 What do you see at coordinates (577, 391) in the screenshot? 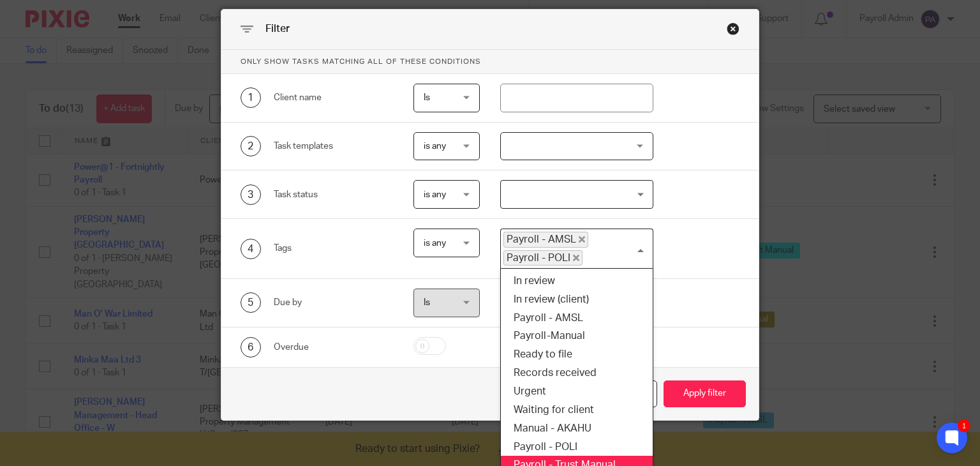
I see `li: Urgent` at bounding box center [577, 391].